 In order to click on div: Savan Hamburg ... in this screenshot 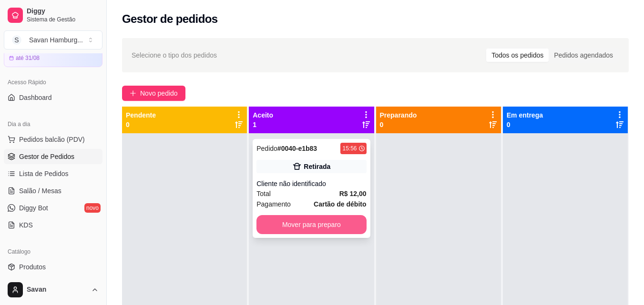, I will do `click(56, 40)`.